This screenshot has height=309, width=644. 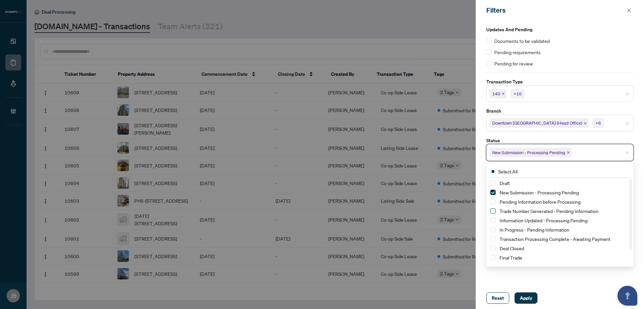 I want to click on label: Status, so click(x=559, y=141).